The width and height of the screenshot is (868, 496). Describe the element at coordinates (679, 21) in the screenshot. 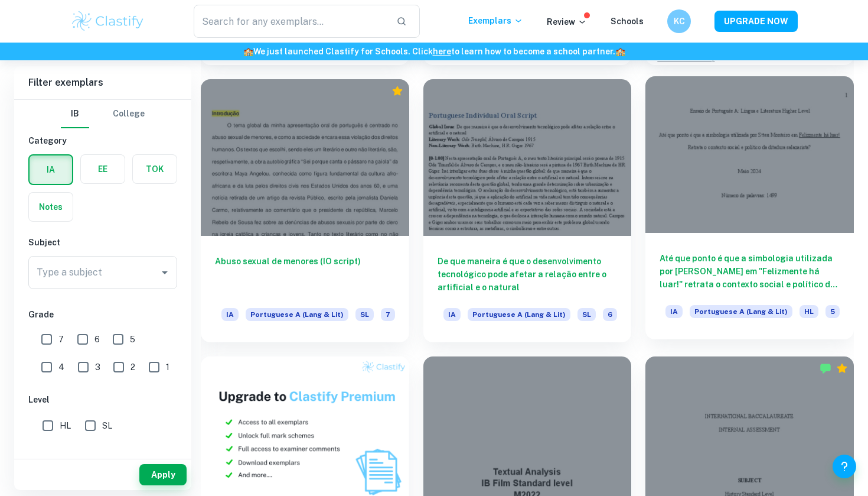

I see `h6: KC` at that location.